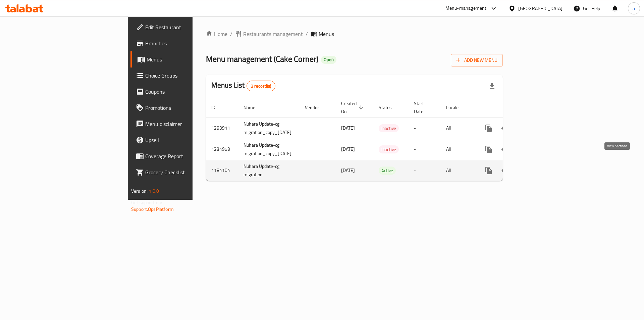 The width and height of the screenshot is (644, 320). I want to click on a: Coupons, so click(183, 92).